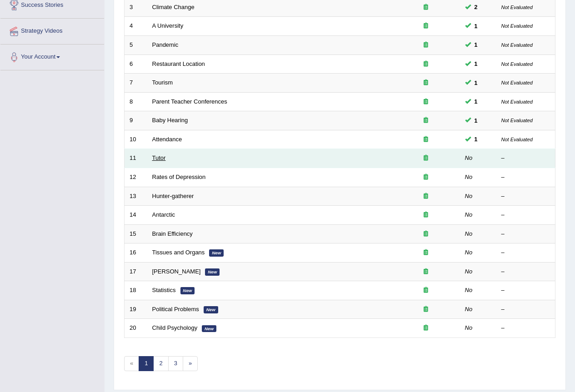 The image size is (575, 392). What do you see at coordinates (136, 215) in the screenshot?
I see `td: 14` at bounding box center [136, 215].